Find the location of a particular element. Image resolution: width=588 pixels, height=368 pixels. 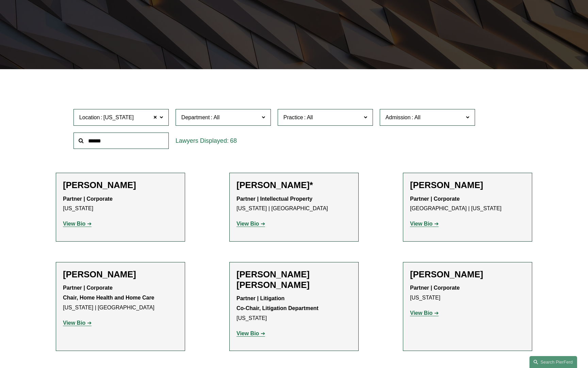

span: Admission is located at coordinates (398, 117).